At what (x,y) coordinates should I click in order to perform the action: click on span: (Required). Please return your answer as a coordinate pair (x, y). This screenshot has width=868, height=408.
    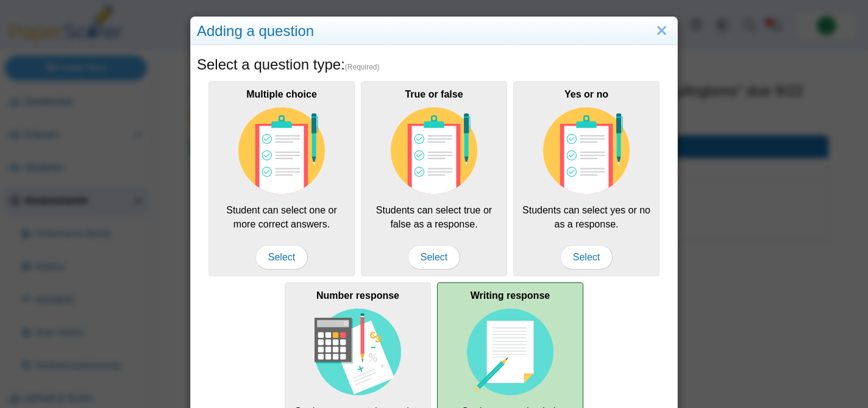
    Looking at the image, I should click on (362, 67).